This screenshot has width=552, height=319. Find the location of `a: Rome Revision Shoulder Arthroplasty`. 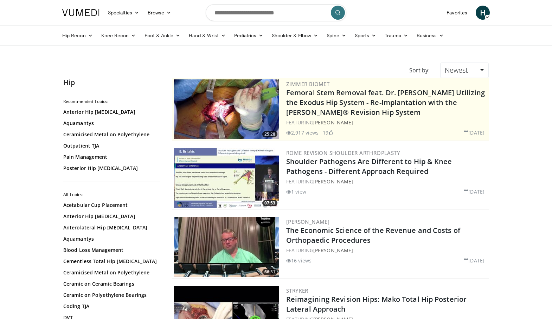

a: Rome Revision Shoulder Arthroplasty is located at coordinates (343, 153).